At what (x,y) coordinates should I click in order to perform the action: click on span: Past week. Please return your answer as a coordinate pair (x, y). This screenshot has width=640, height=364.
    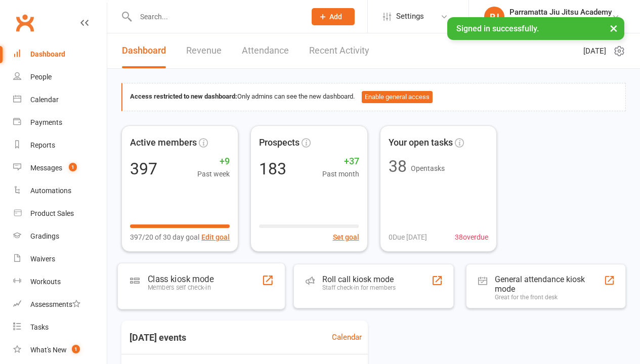
    Looking at the image, I should click on (214, 174).